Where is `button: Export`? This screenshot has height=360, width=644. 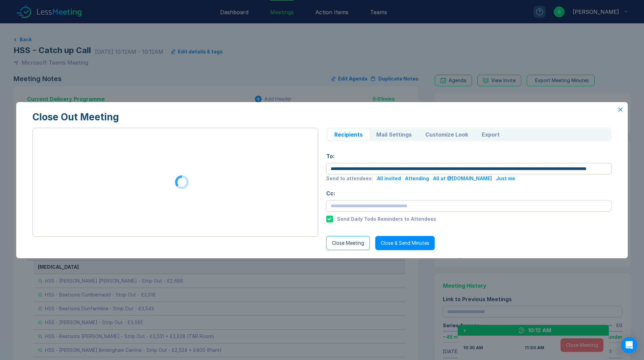 button: Export is located at coordinates (490, 135).